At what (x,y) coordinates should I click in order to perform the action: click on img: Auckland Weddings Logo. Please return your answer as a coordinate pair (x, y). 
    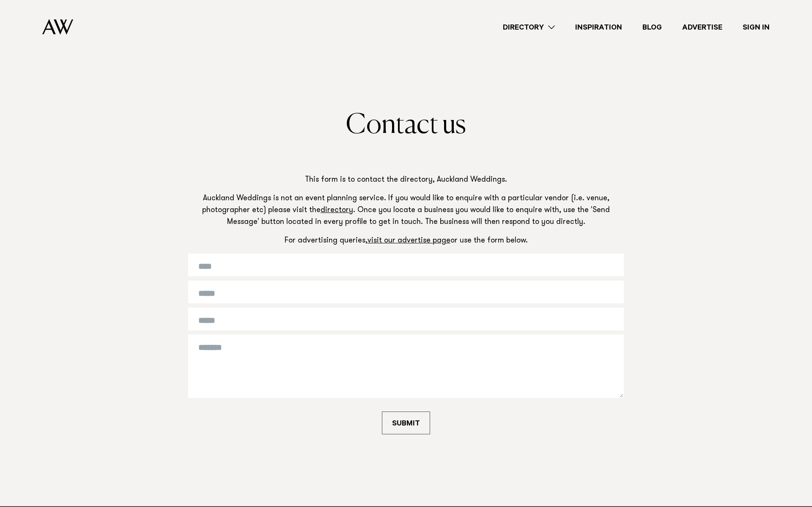
    Looking at the image, I should click on (58, 27).